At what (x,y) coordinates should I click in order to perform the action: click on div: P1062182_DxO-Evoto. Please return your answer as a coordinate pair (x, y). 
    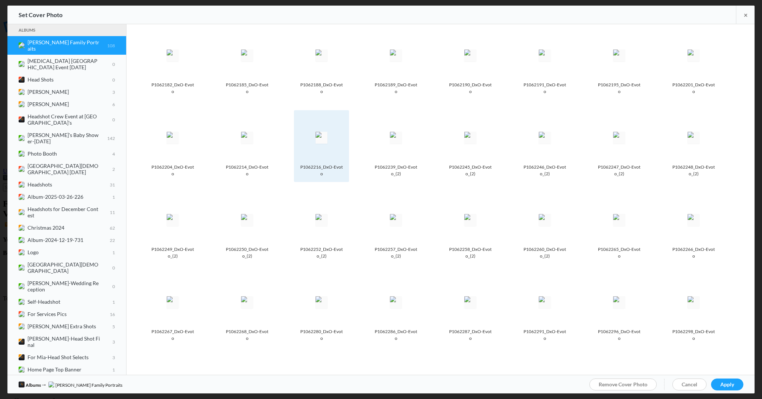
    Looking at the image, I should click on (173, 88).